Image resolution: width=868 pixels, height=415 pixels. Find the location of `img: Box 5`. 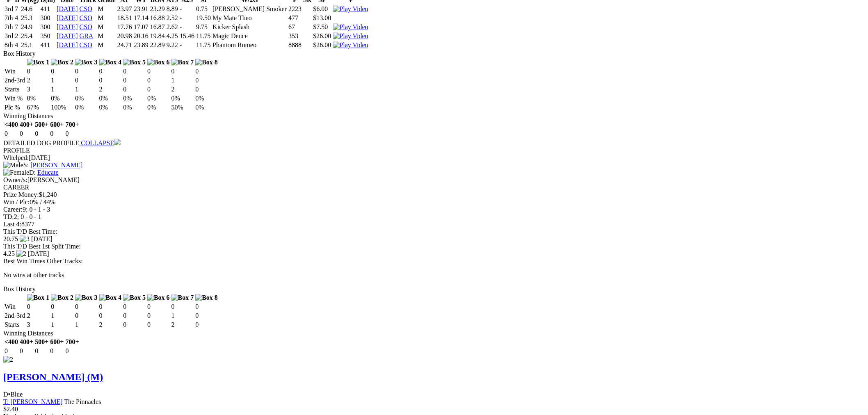

img: Box 5 is located at coordinates (134, 62).